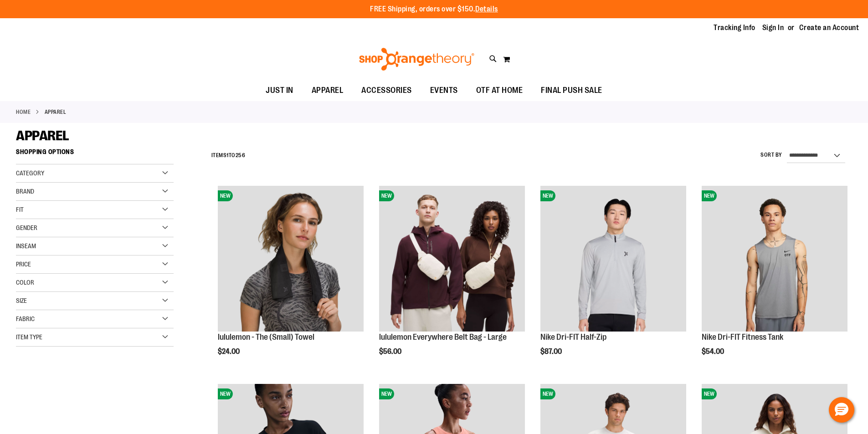 The height and width of the screenshot is (434, 868). What do you see at coordinates (229, 156) in the screenshot?
I see `h2: Items to` at bounding box center [229, 156].